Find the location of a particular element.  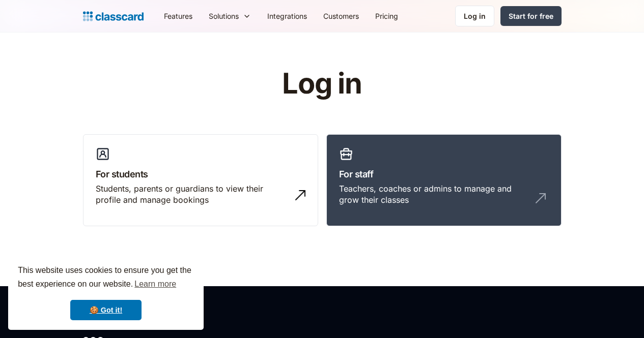

a: learn more about cookies is located at coordinates (155, 284).